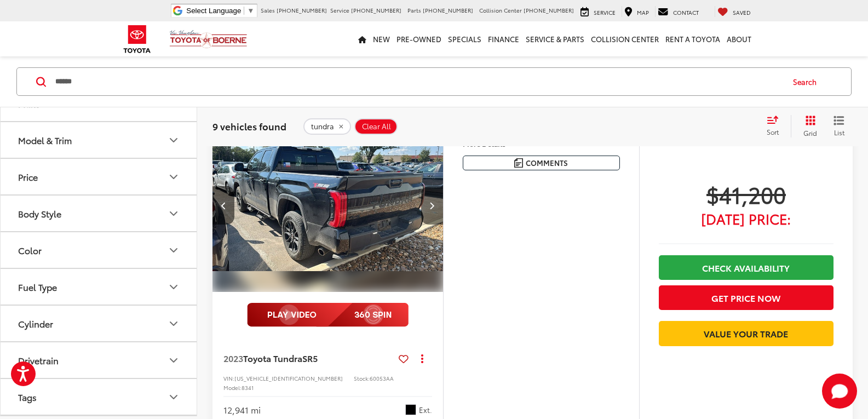 Image resolution: width=868 pixels, height=419 pixels. Describe the element at coordinates (685, 12) in the screenshot. I see `span: Contact` at that location.